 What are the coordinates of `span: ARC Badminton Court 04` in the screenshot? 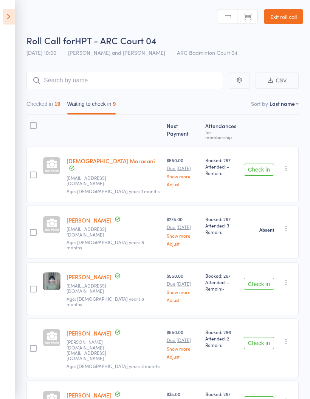 It's located at (207, 53).